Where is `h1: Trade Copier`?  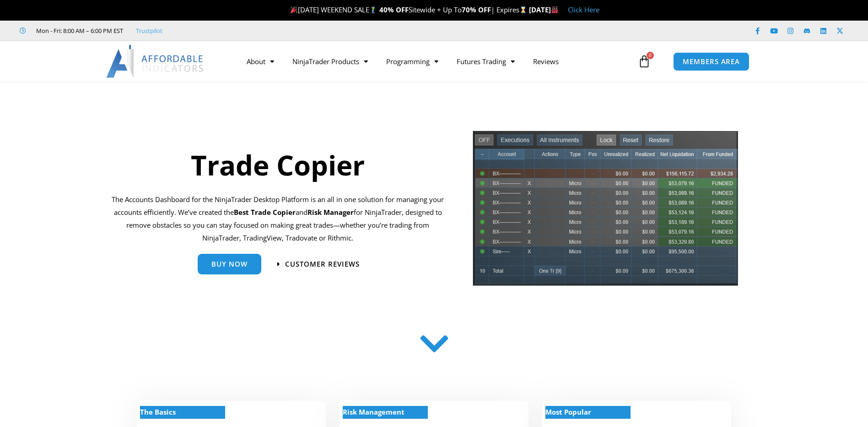 h1: Trade Copier is located at coordinates (278, 165).